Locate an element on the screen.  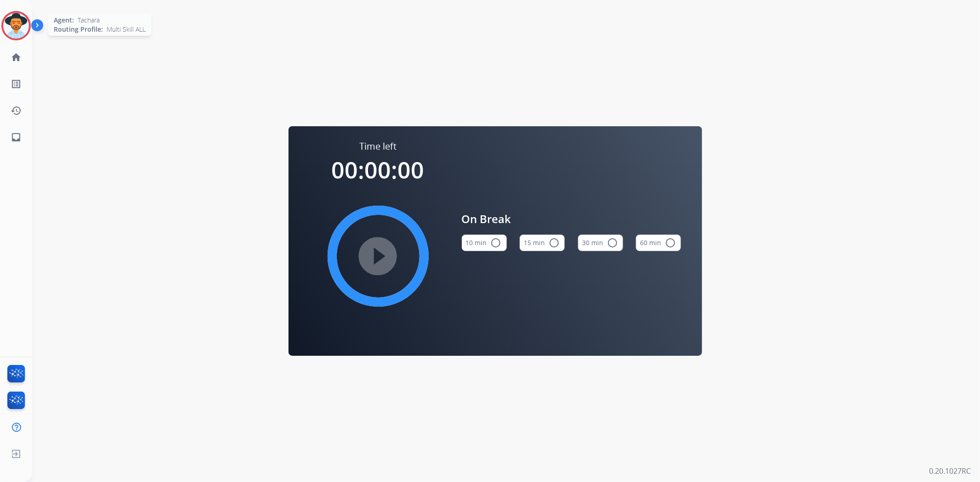
span: On Break is located at coordinates (572, 219).